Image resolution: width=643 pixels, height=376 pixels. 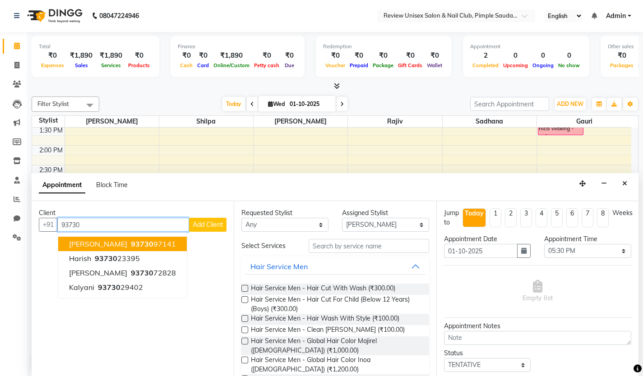 I want to click on span: Appointment, so click(x=62, y=185).